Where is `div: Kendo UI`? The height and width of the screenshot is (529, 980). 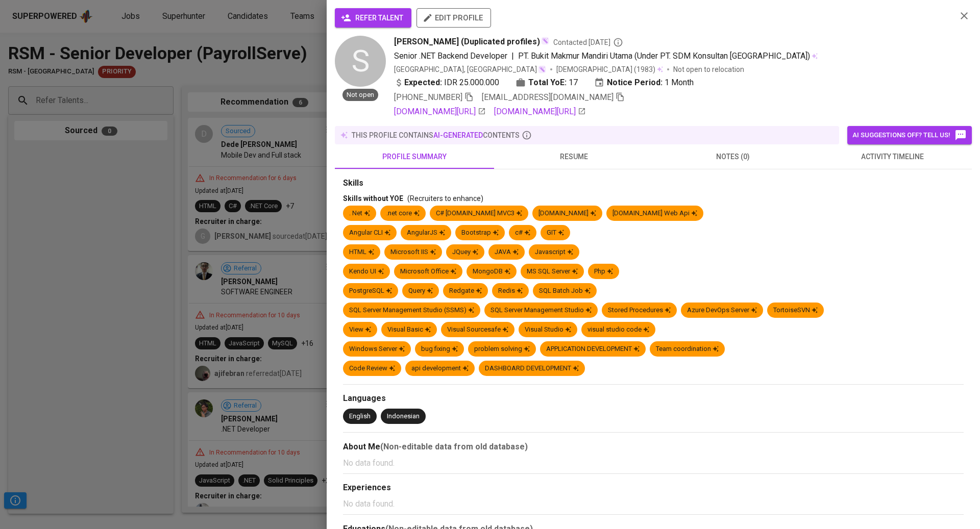 div: Kendo UI is located at coordinates (366, 271).